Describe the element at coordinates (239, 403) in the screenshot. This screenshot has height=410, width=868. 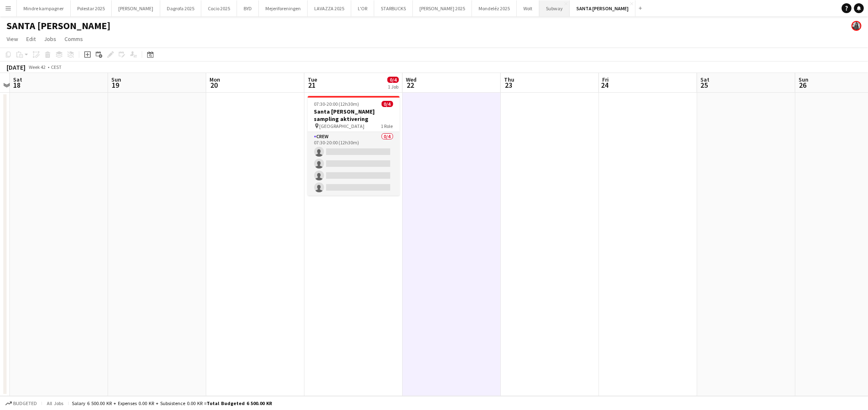
I see `span: Total Budgeted 6 500.00 KR` at that location.